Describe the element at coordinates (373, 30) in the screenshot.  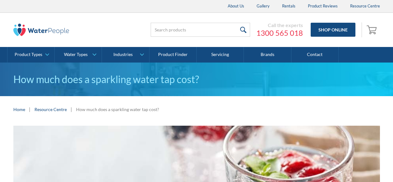
I see `a: Open empty cart` at that location.